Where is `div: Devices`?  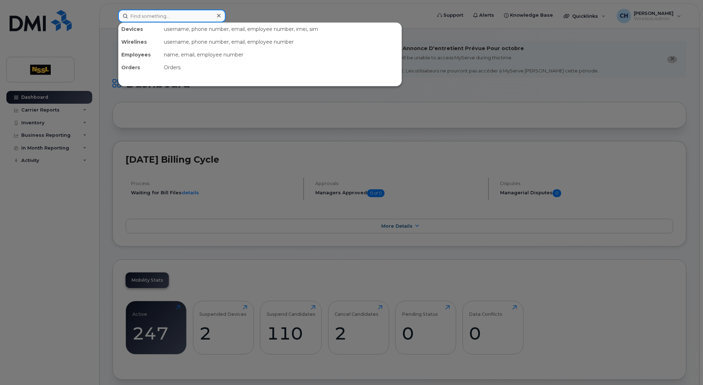
div: Devices is located at coordinates (140, 29).